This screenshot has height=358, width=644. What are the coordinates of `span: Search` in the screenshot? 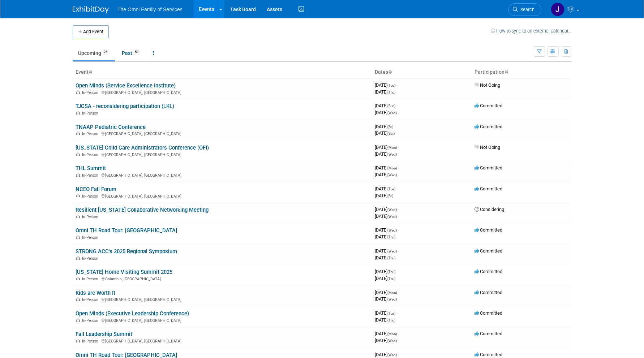 It's located at (526, 9).